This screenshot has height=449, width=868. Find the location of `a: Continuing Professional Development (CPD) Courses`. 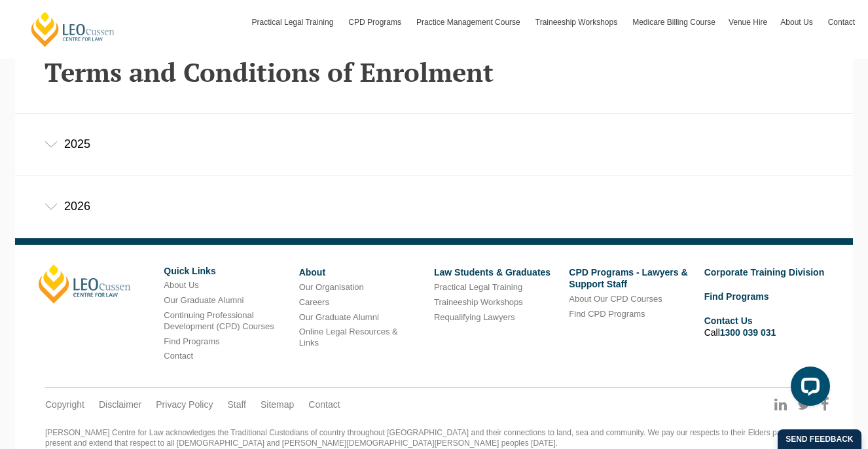

a: Continuing Professional Development (CPD) Courses is located at coordinates (219, 321).